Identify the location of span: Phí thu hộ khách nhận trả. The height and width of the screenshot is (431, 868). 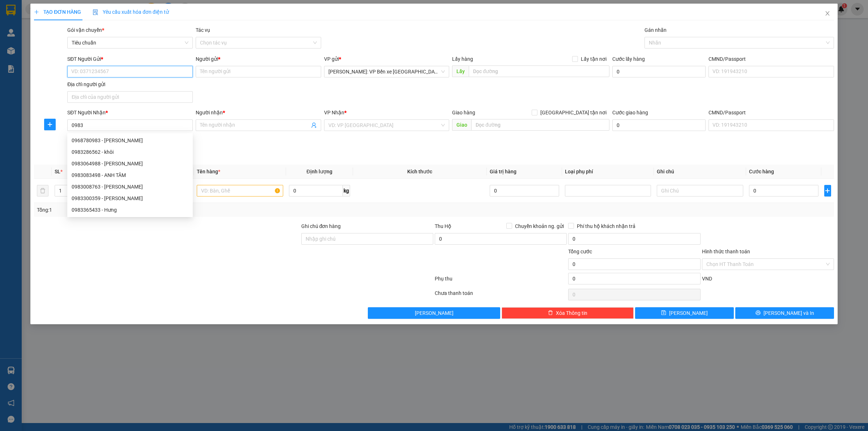
(606, 226).